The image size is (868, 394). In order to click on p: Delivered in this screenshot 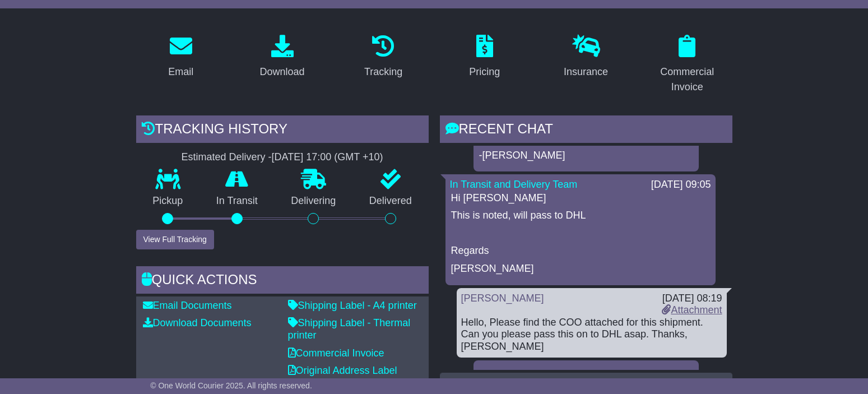, I will do `click(390, 201)`.